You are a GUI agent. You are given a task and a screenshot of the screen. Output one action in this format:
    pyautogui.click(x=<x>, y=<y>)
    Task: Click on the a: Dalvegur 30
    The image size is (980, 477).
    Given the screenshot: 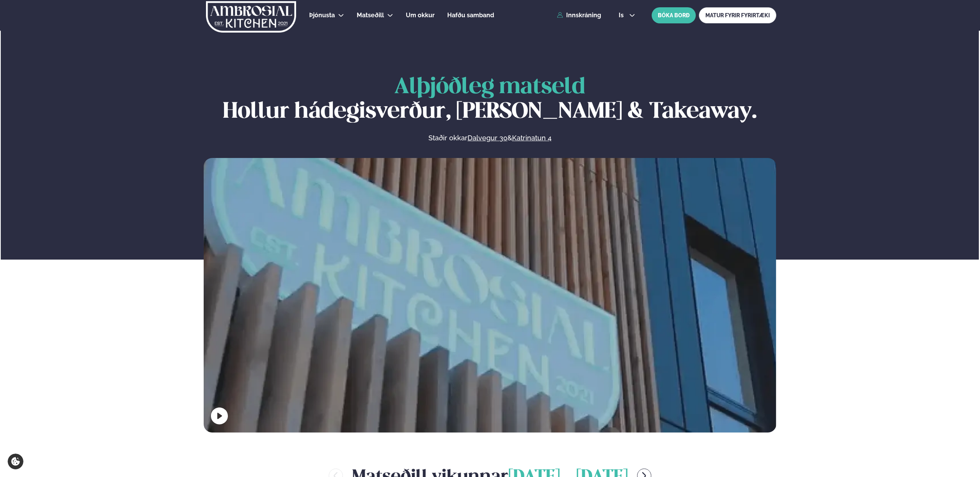 What is the action you would take?
    pyautogui.click(x=488, y=138)
    